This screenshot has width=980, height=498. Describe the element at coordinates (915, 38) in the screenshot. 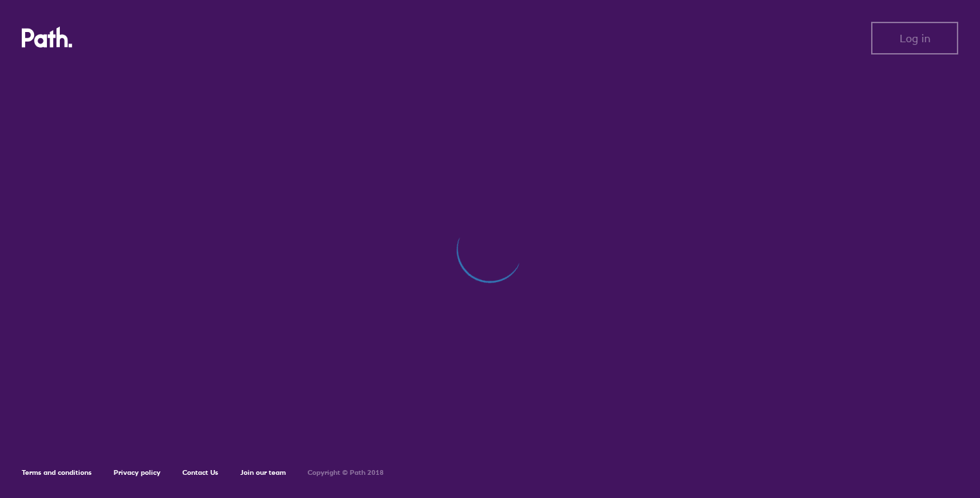

I see `span: Log in` at that location.